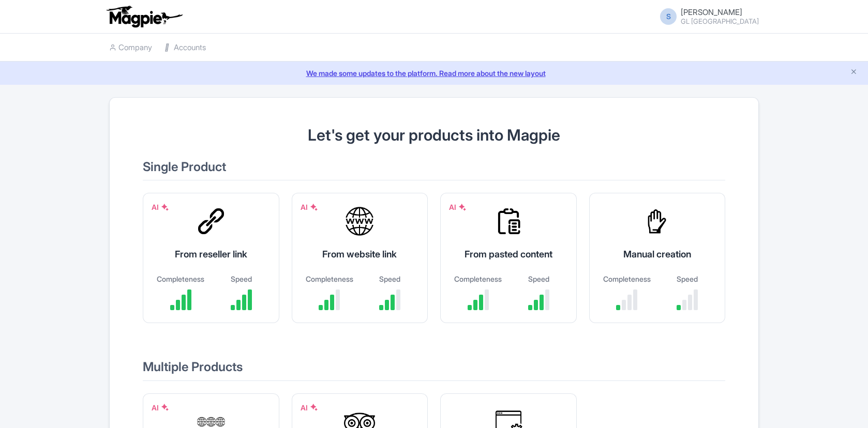  What do you see at coordinates (434, 73) in the screenshot?
I see `a: We made some updates to the platform. Read more about the new layout` at bounding box center [434, 73].